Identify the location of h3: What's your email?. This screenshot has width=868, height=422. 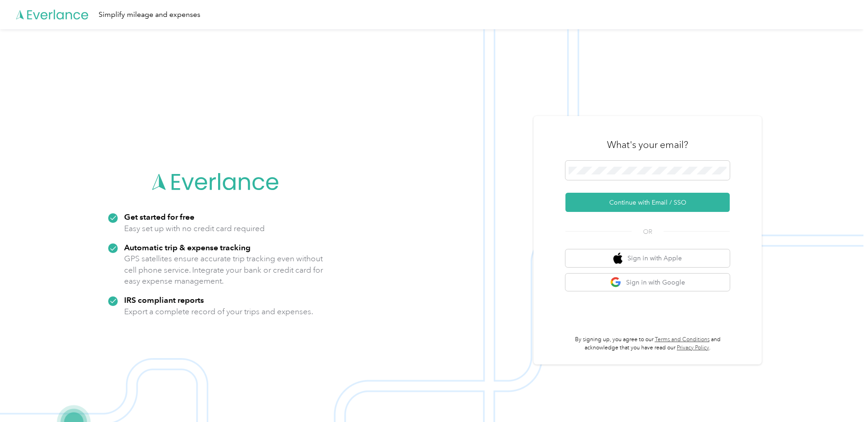
(648, 144).